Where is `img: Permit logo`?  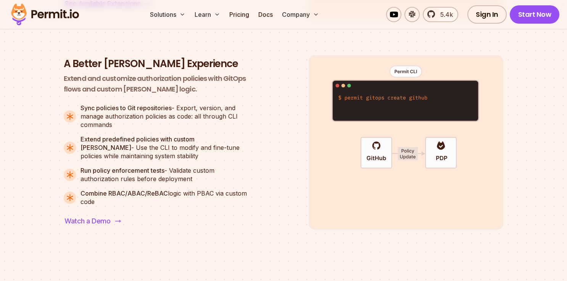 img: Permit logo is located at coordinates (45, 15).